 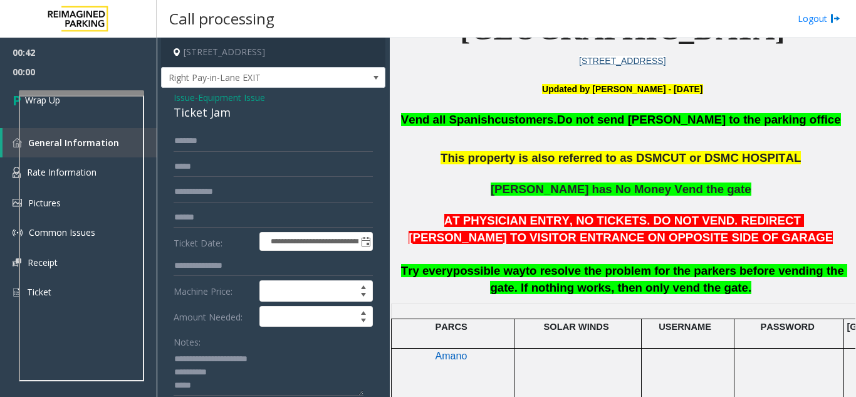 I want to click on span: SOLAR WINDS, so click(x=577, y=327).